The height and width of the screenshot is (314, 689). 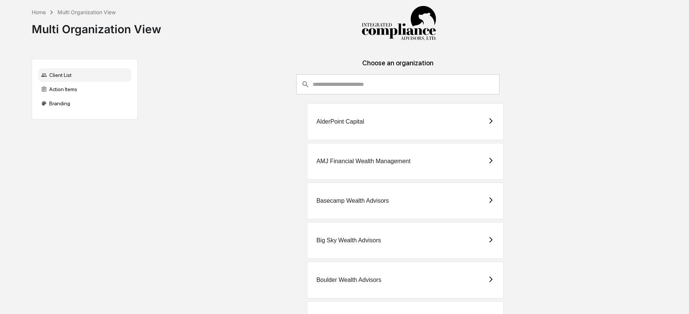 I want to click on div: Branding, so click(x=85, y=103).